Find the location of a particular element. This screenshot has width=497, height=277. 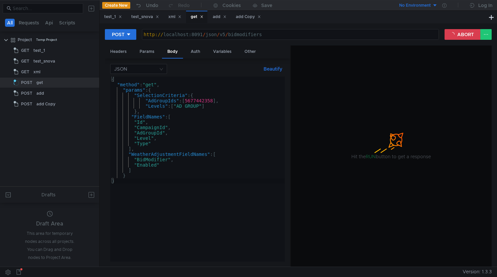

div: Undo is located at coordinates (152, 5).